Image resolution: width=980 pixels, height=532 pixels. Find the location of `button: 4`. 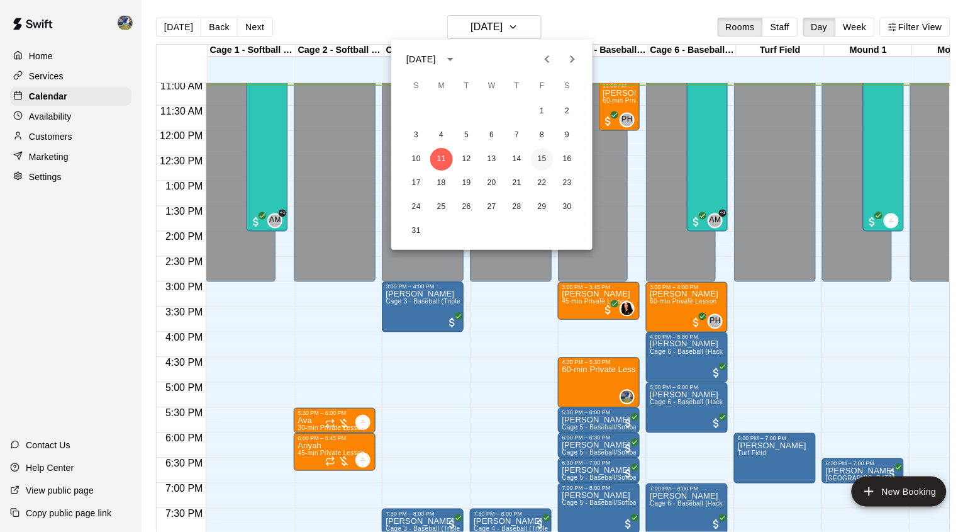

button: 4 is located at coordinates (441, 136).